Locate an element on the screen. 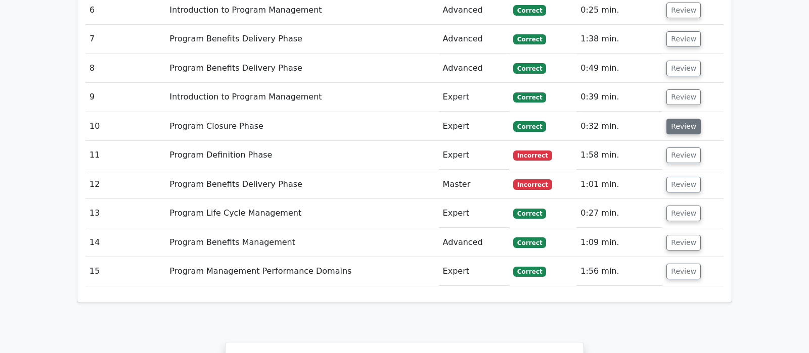 The height and width of the screenshot is (353, 809). td: Master is located at coordinates (474, 184).